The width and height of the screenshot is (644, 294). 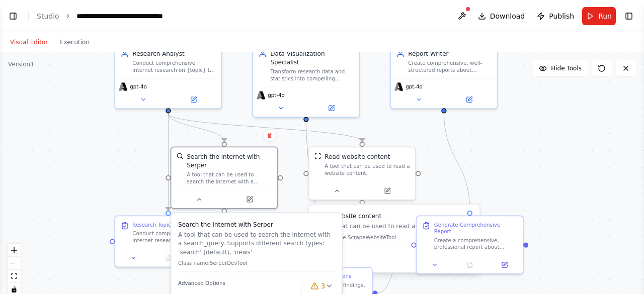 What do you see at coordinates (180, 156) in the screenshot?
I see `img: SerperDevTool` at bounding box center [180, 156].